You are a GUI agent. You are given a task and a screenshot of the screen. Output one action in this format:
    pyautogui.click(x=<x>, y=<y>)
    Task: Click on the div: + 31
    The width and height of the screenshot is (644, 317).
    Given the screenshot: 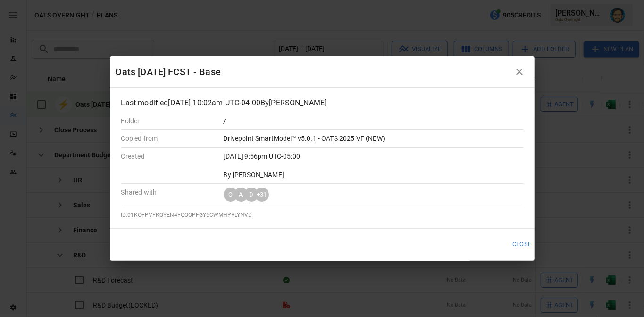 What is the action you would take?
    pyautogui.click(x=262, y=195)
    